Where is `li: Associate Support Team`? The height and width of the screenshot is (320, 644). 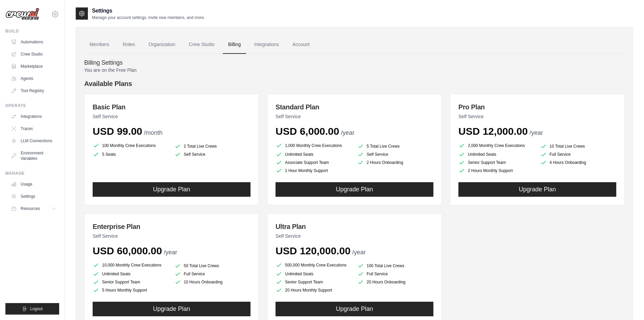
li: Associate Support Team is located at coordinates (314, 163).